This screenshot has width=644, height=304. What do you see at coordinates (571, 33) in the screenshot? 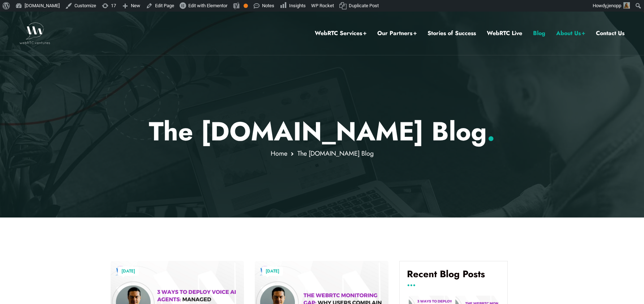
I see `a: About Us` at bounding box center [571, 33].